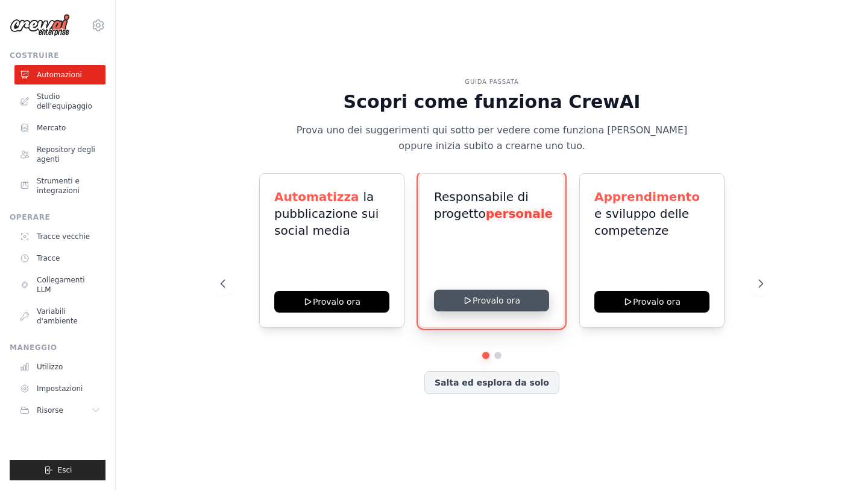 The width and height of the screenshot is (868, 490). What do you see at coordinates (60, 186) in the screenshot?
I see `a: Strumenti e integrazioni` at bounding box center [60, 186].